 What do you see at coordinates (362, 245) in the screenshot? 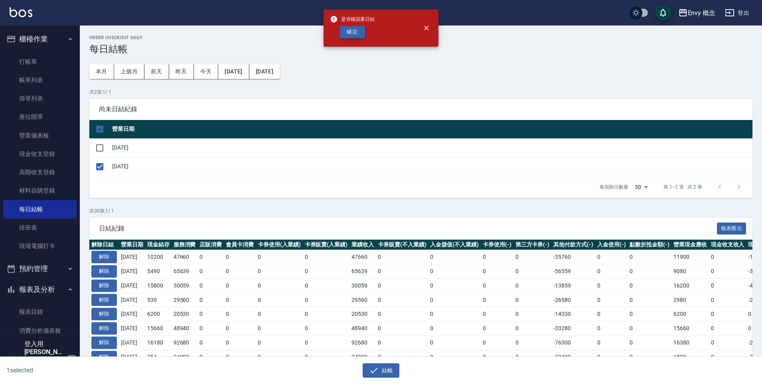
I see `th: 業績收入` at bounding box center [362, 245].